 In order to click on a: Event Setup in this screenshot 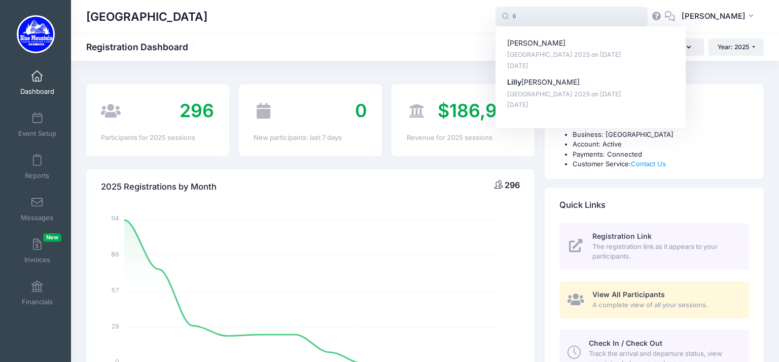, I will do `click(37, 125)`.